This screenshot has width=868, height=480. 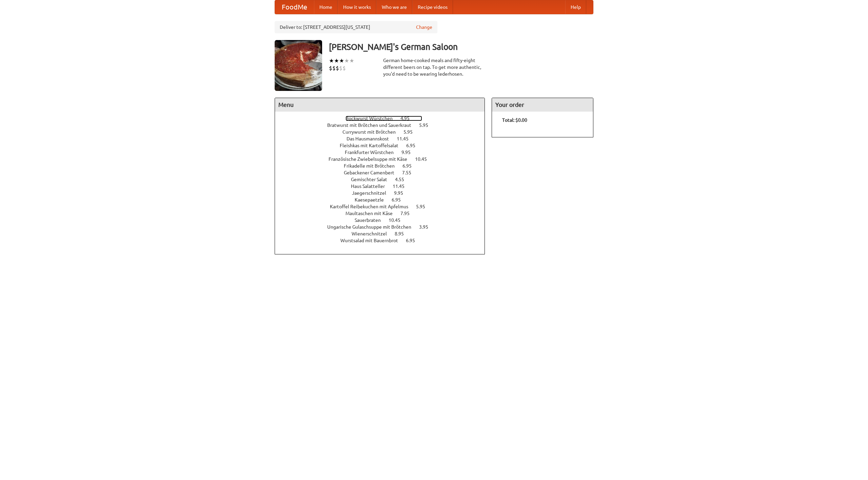 I want to click on a: Ungarische Gulaschsuppe mit Brötchen 3.95, so click(x=384, y=227).